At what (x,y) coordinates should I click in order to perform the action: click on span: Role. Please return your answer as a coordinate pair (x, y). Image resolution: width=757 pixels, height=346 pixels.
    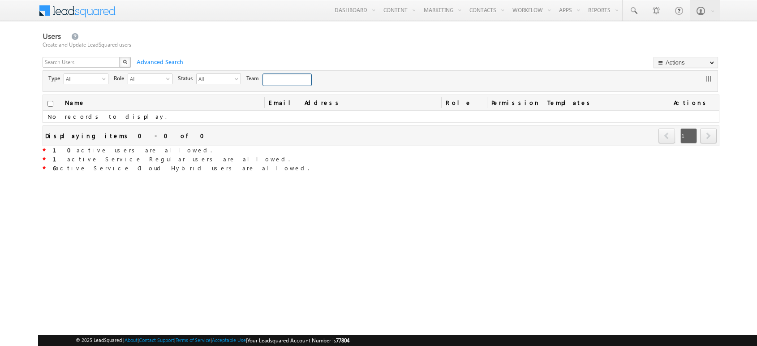
    Looking at the image, I should click on (120, 78).